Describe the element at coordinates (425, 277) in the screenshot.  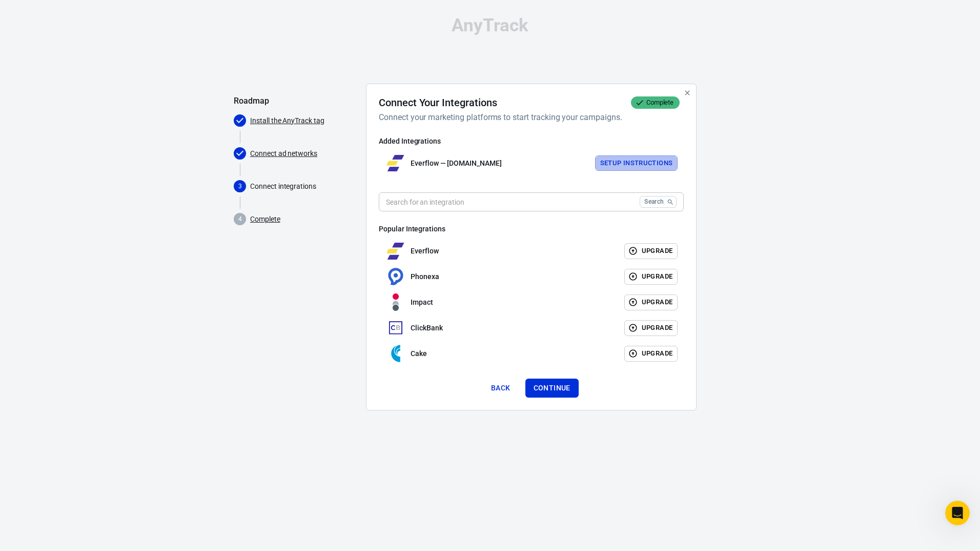
I see `p: Phonexa` at that location.